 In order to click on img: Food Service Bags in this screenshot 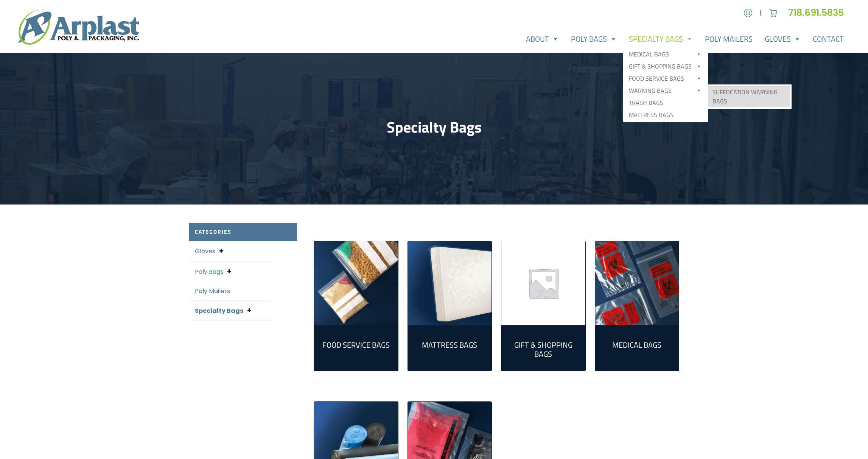, I will do `click(356, 283)`.